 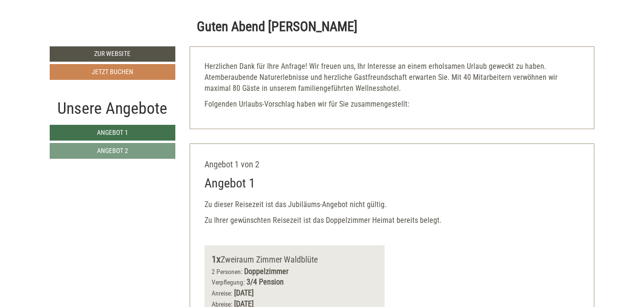 What do you see at coordinates (230, 183) in the screenshot?
I see `div: Angebot 1` at bounding box center [230, 183].